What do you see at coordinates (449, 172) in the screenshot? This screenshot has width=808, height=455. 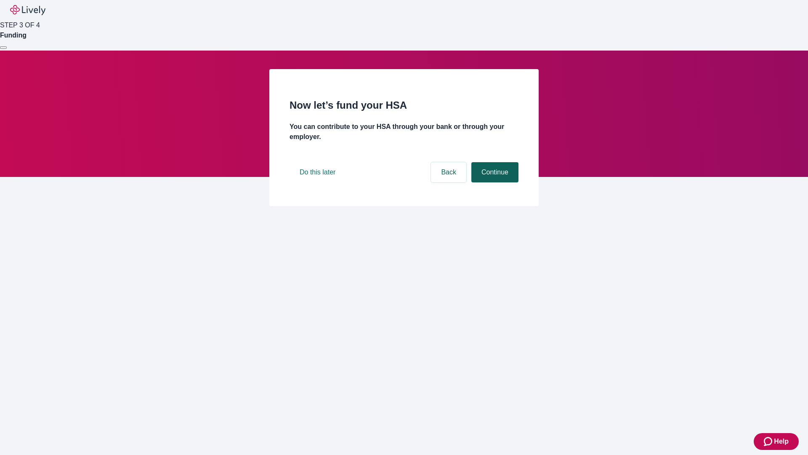 I see `button: Back` at bounding box center [449, 172].